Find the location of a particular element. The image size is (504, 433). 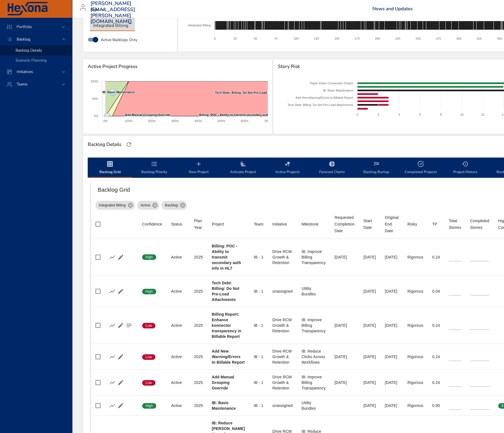

b: IB: Basic Maintenance is located at coordinates (224, 406).